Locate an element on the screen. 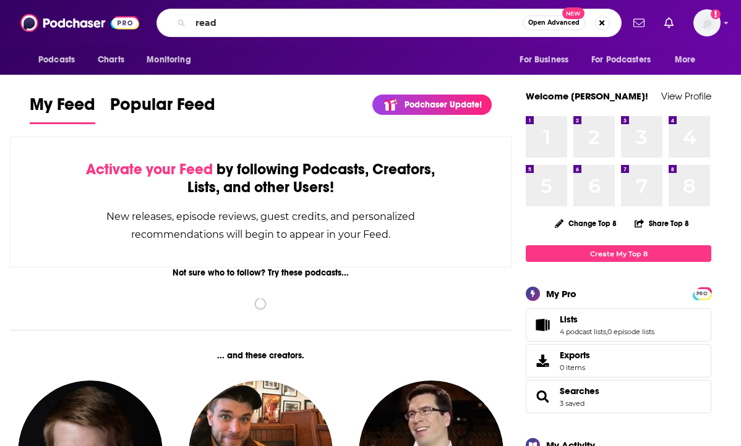 This screenshot has height=446, width=741. svg: Add a profile image is located at coordinates (715, 14).